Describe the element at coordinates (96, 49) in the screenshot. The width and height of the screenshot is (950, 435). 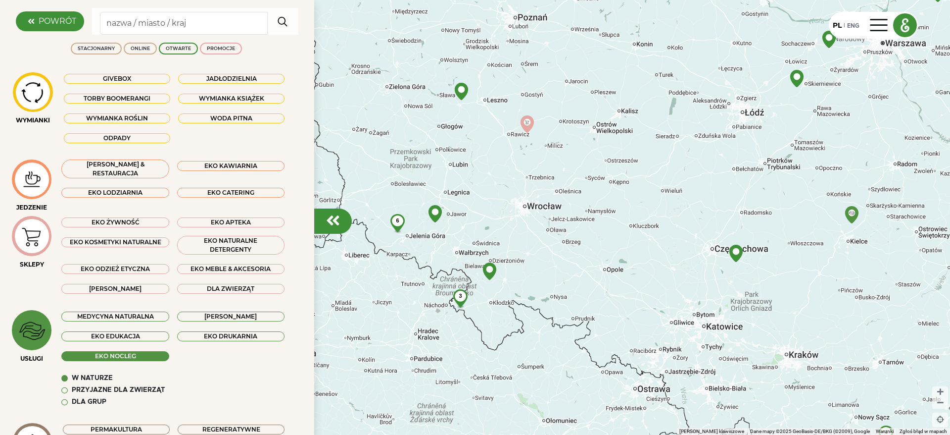
I see `div: STACJONARNY` at that location.